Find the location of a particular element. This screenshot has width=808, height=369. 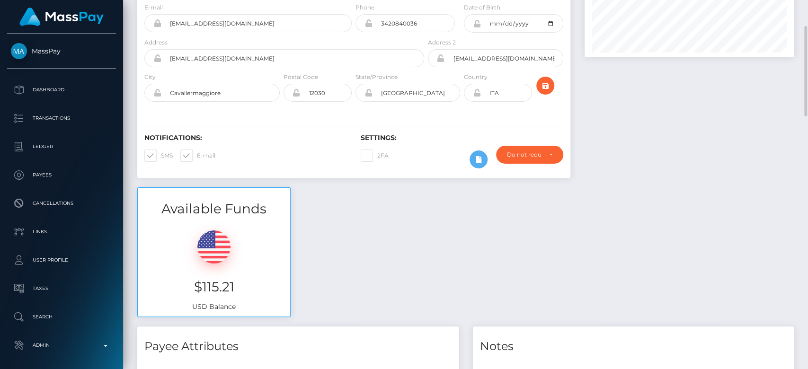

p: Admin is located at coordinates (62, 346).